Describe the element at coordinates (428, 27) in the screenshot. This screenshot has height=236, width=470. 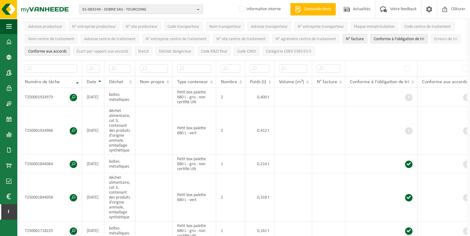
I see `span: Code centre de traitement` at that location.